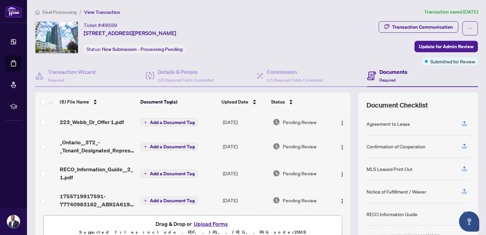 This screenshot has height=235, width=486. I want to click on th: Upload Date, so click(243, 102).